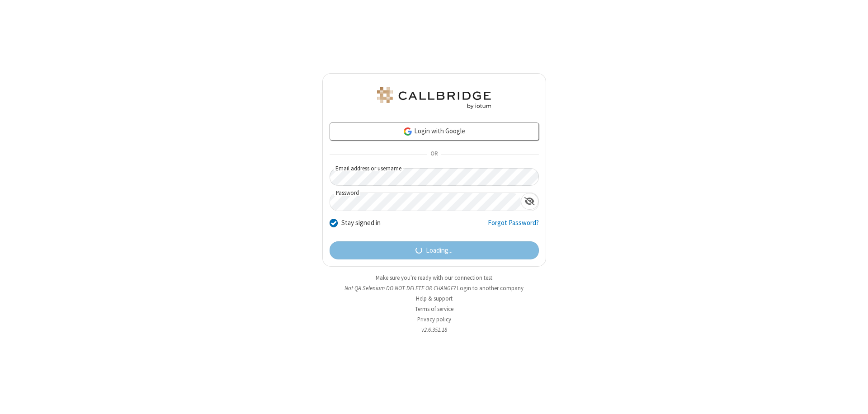  I want to click on span: OR, so click(434, 155).